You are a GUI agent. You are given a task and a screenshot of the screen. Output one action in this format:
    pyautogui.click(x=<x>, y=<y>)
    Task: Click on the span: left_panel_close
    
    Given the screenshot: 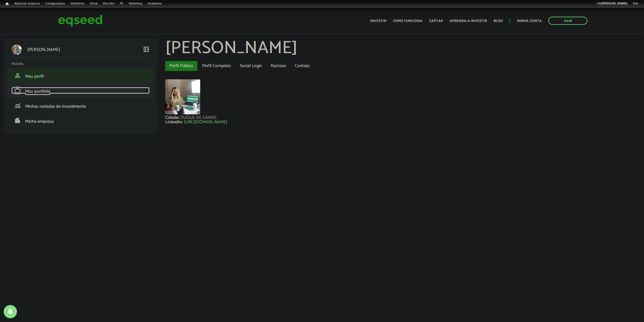 What is the action you would take?
    pyautogui.click(x=146, y=49)
    